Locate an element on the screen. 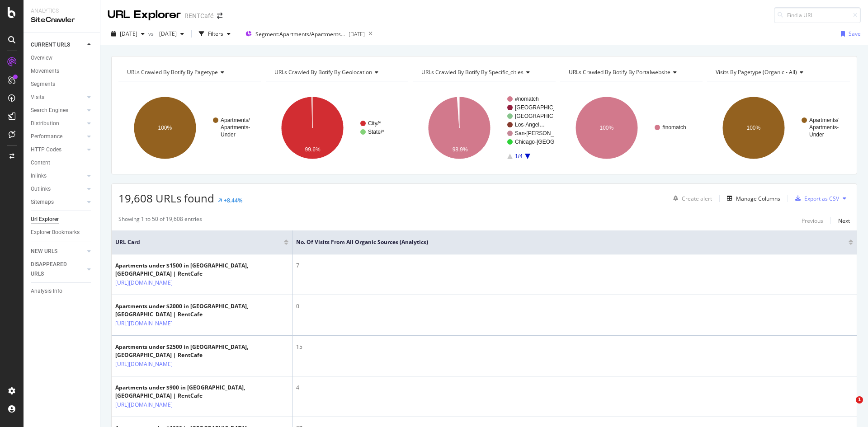  a: Movements is located at coordinates (62, 71).